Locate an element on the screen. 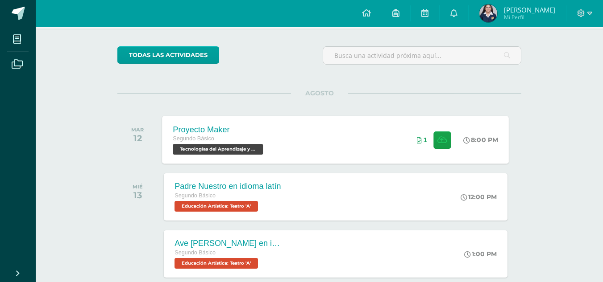  img: 3bf79b4433800b1eb0624b45d0a1ce29.png is located at coordinates (488, 13).